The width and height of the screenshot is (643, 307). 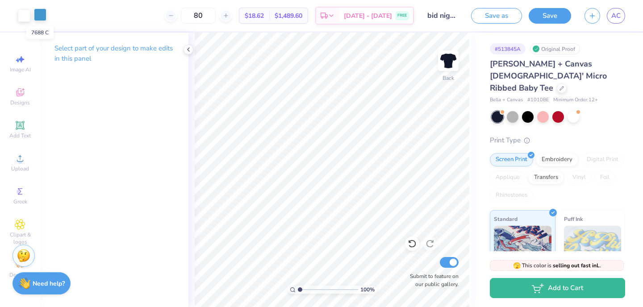 I want to click on img: Standard, so click(x=523, y=248).